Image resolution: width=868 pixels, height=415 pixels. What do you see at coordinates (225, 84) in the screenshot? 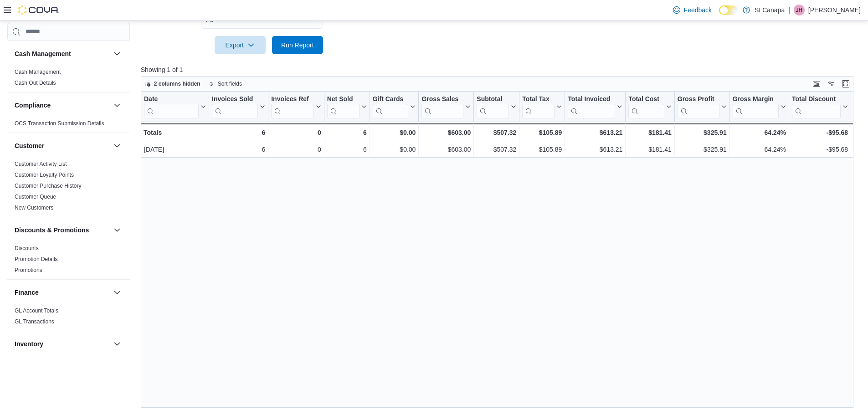
I see `button: Sort fields` at bounding box center [225, 84].